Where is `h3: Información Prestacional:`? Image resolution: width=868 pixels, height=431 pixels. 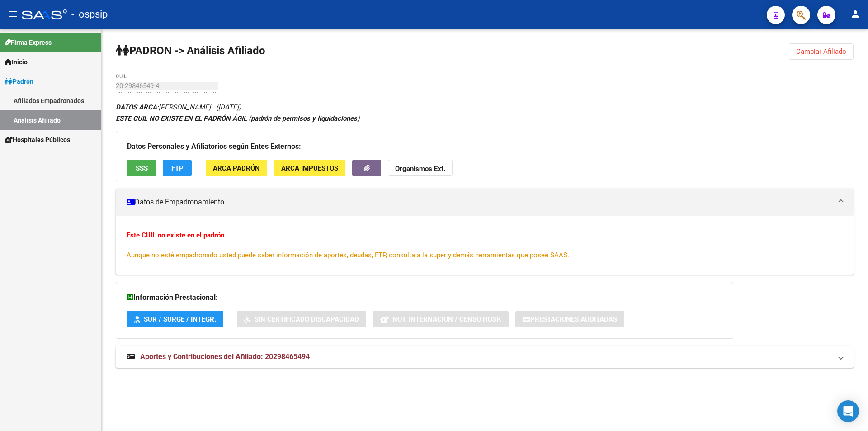
h3: Información Prestacional: is located at coordinates (425, 298).